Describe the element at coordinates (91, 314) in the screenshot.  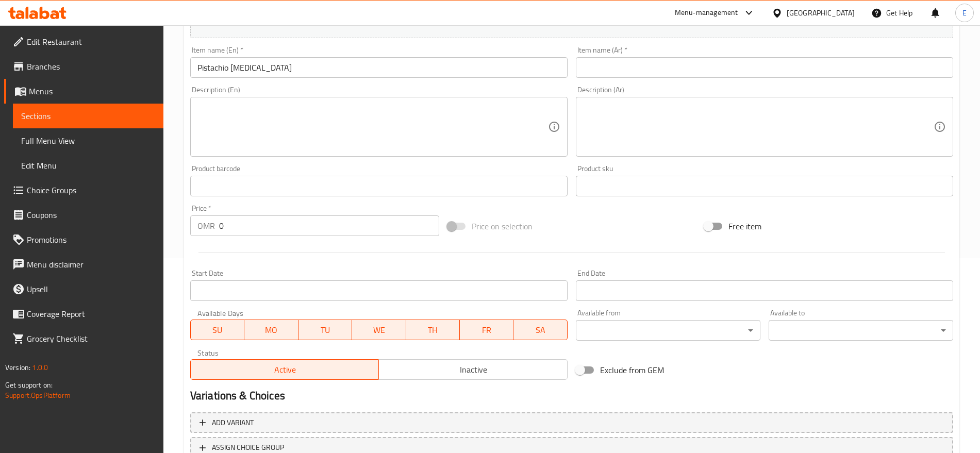
I see `span: Coverage Report` at that location.